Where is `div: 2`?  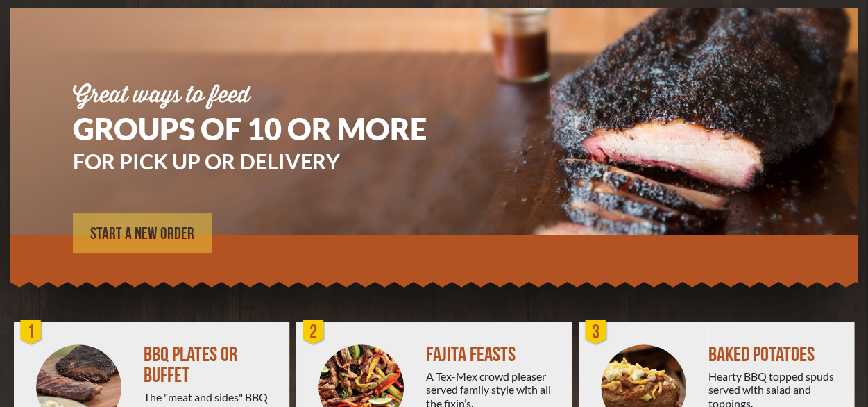
div: 2 is located at coordinates (314, 333).